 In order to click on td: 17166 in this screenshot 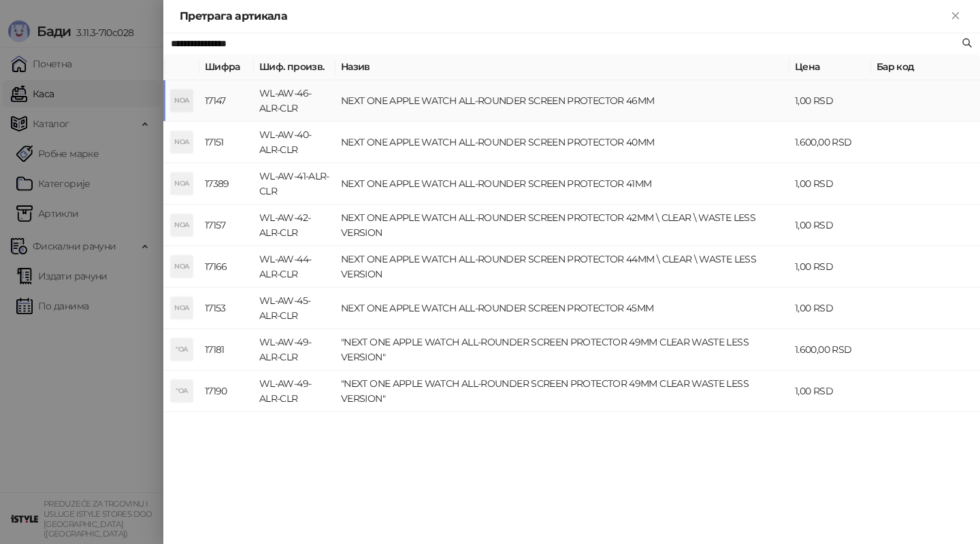, I will do `click(226, 267)`.